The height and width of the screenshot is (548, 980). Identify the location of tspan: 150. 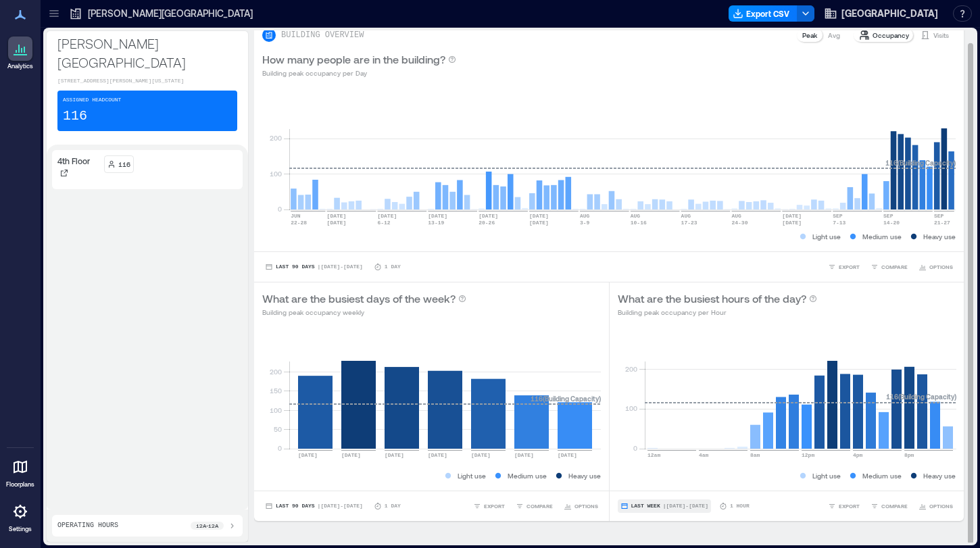
(276, 391).